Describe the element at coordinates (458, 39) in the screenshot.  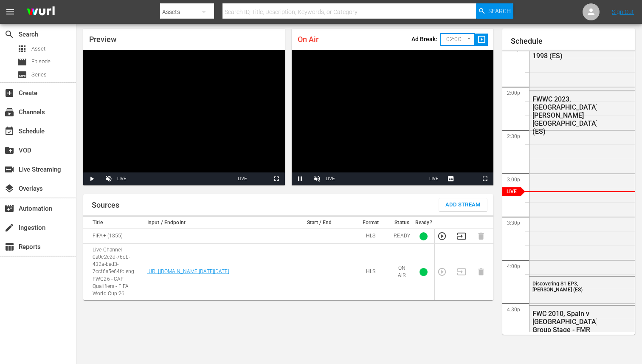
I see `div: 02:00` at that location.